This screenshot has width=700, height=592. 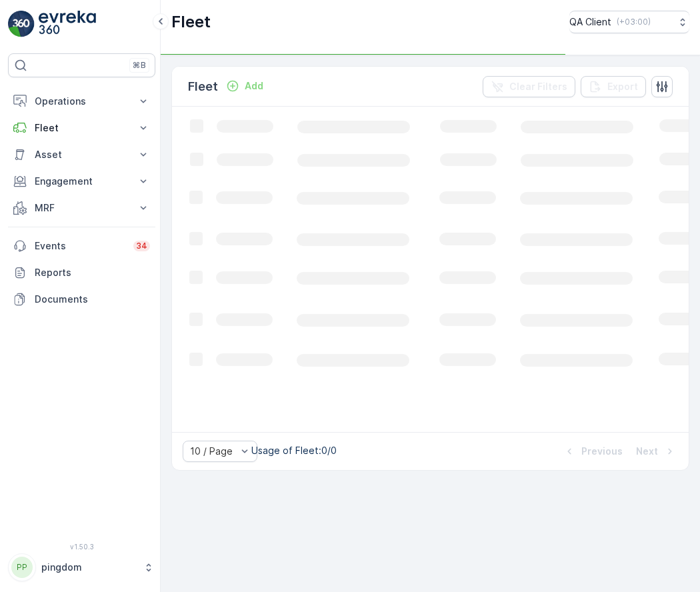 What do you see at coordinates (81, 102) in the screenshot?
I see `p: Operations` at bounding box center [81, 102].